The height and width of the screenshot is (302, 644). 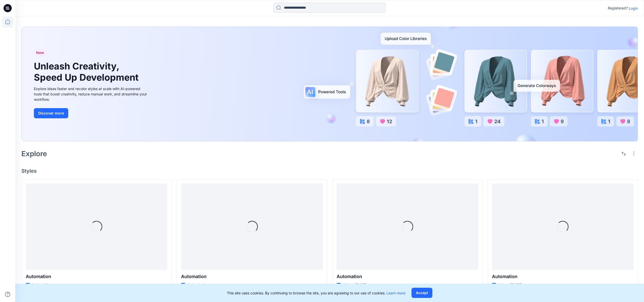 What do you see at coordinates (618, 8) in the screenshot?
I see `p: Registered?` at bounding box center [618, 8].